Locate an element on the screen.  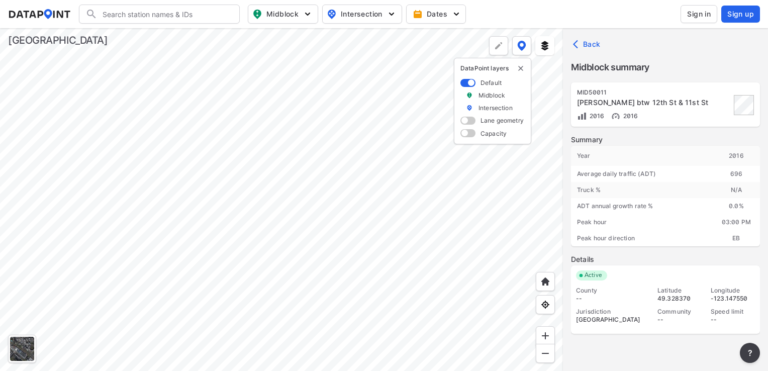
button: delete is located at coordinates (521, 68).